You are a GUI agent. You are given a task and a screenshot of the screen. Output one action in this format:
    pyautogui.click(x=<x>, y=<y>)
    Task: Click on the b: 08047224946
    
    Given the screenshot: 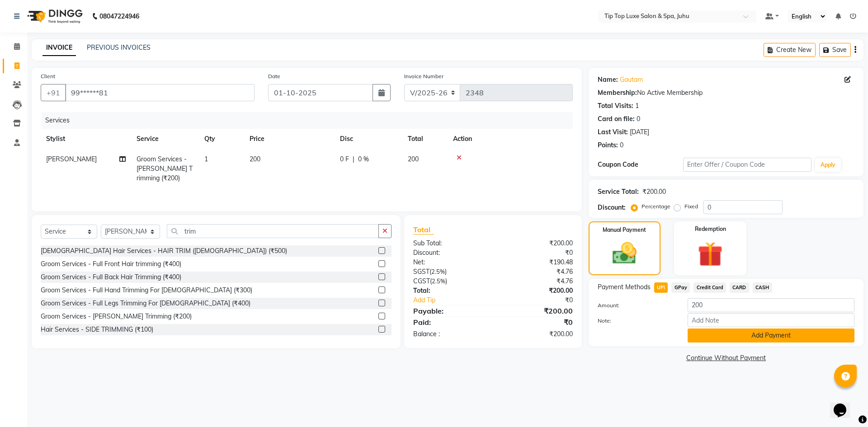 What is the action you would take?
    pyautogui.click(x=119, y=16)
    